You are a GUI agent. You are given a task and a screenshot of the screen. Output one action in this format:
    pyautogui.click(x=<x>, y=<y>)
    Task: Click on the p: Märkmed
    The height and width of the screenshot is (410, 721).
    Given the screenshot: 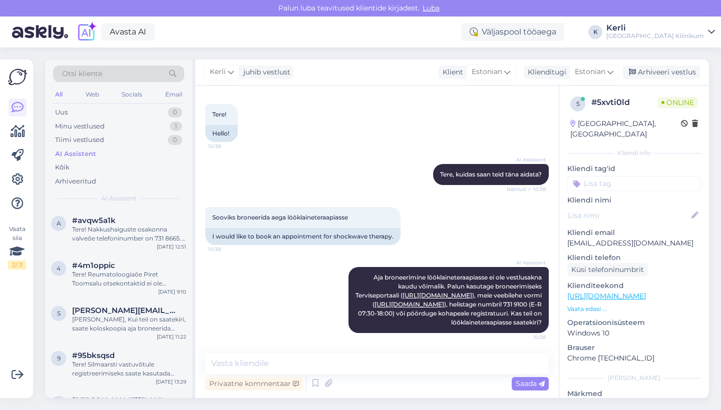 What is the action you would take?
    pyautogui.click(x=634, y=394)
    